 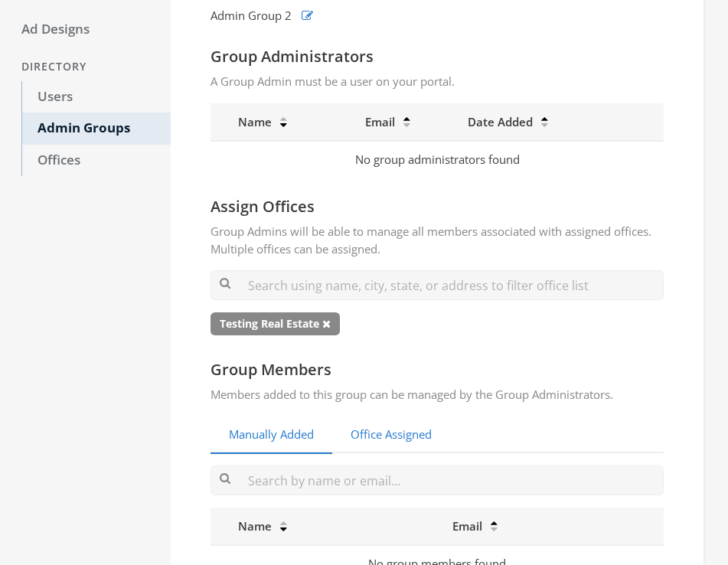 I want to click on p: Group Admins will be able to manage all members associated with assigned offices. Multiple office..., so click(x=437, y=241).